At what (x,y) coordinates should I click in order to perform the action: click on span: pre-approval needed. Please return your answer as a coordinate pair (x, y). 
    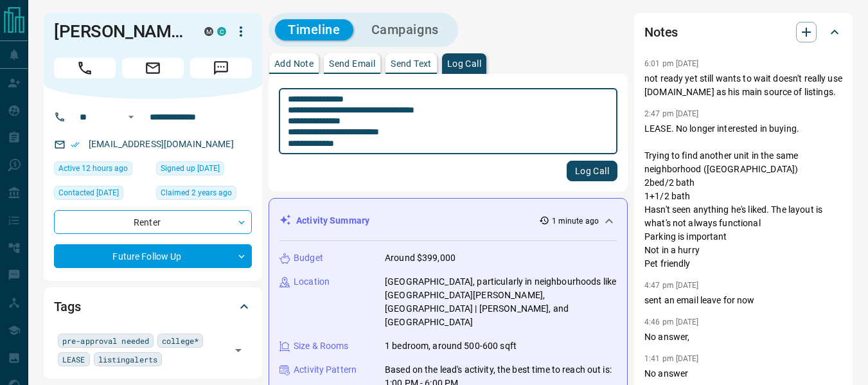
    Looking at the image, I should click on (105, 340).